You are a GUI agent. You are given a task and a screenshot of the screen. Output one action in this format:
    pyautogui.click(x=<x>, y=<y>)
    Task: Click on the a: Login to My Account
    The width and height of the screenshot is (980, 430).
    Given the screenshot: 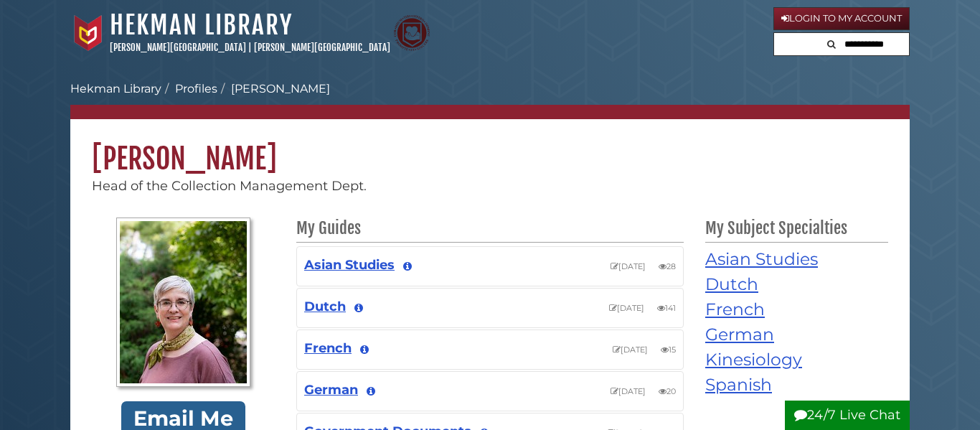 What is the action you would take?
    pyautogui.click(x=841, y=19)
    